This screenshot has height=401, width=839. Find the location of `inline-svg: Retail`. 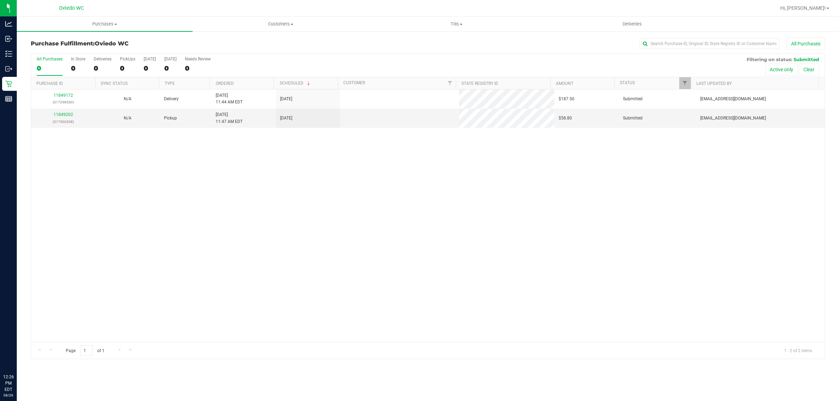

inline-svg: Retail is located at coordinates (9, 84).